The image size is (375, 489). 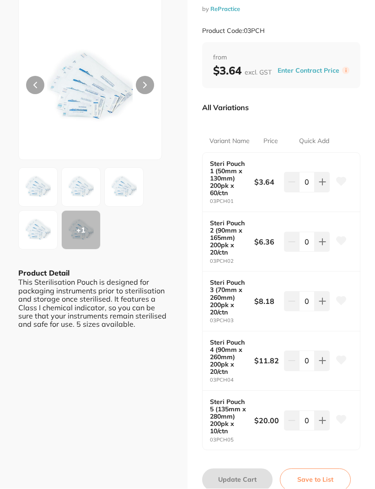 I want to click on p: Quick Add, so click(x=314, y=142).